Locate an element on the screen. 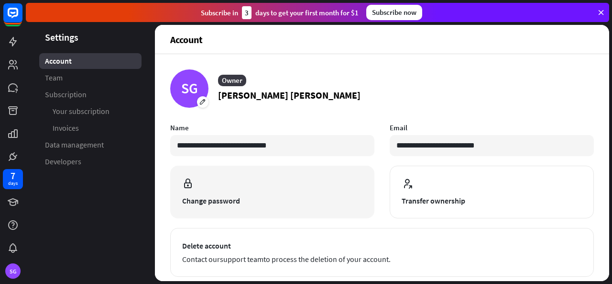  label: Email is located at coordinates (492, 127).